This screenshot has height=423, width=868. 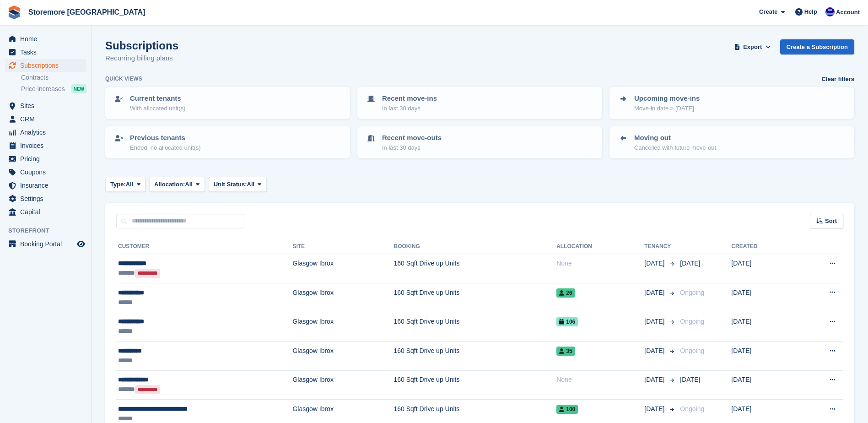 What do you see at coordinates (78, 89) in the screenshot?
I see `div: NEW` at bounding box center [78, 89].